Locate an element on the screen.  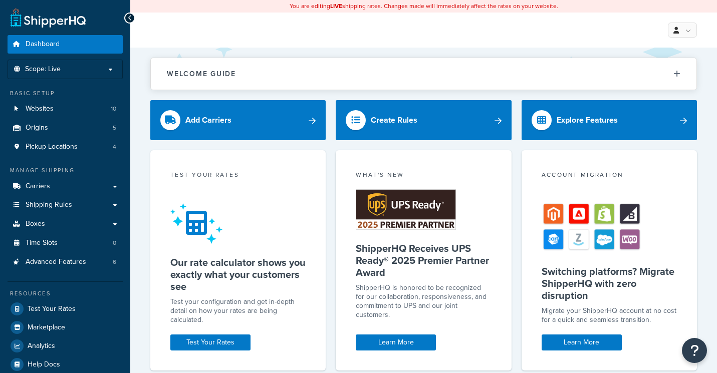
p: ShipperHQ is honored to be recognized for our collaboration, responsiveness, and commitment to UP... is located at coordinates (423, 301).